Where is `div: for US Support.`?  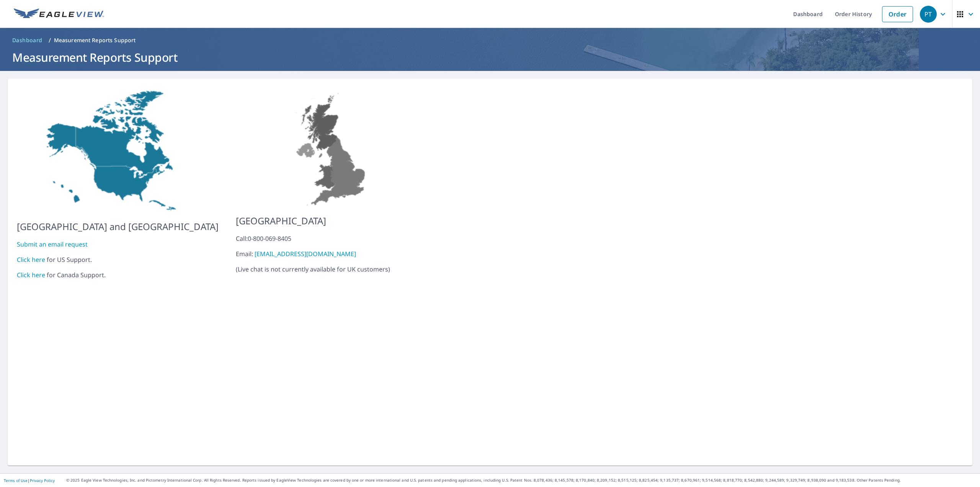 div: for US Support. is located at coordinates (118, 260).